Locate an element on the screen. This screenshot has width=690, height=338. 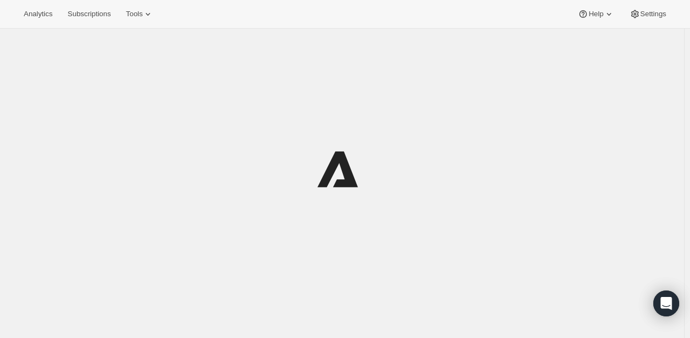
span: Analytics is located at coordinates (38, 14).